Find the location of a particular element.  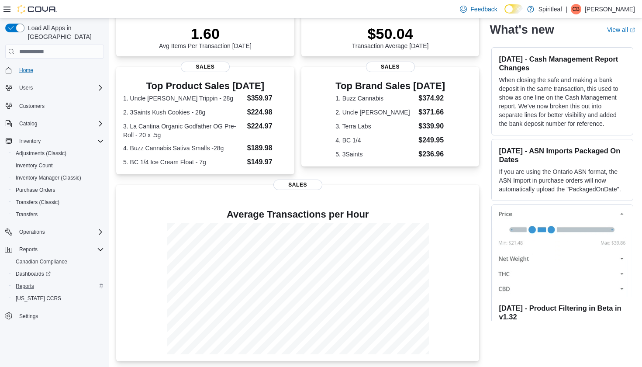

a: Canadian Compliance is located at coordinates (41, 262).